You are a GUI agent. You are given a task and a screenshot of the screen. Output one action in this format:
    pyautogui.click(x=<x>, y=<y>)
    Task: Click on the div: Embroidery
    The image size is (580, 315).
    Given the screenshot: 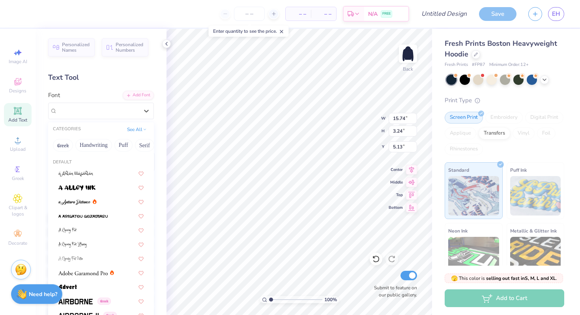 What is the action you would take?
    pyautogui.click(x=504, y=118)
    